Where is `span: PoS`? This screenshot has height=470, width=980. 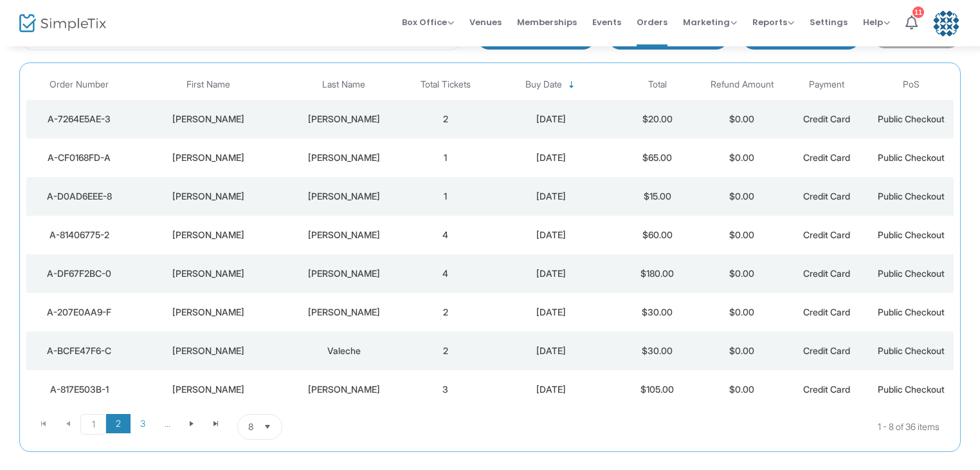 span: PoS is located at coordinates (911, 85).